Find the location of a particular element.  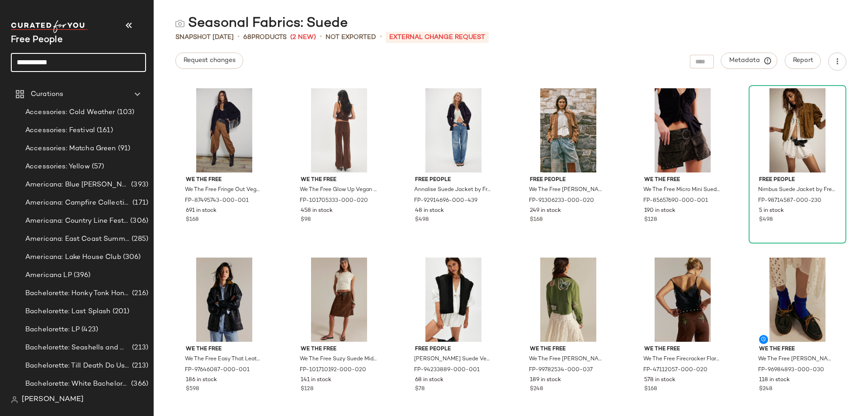

div: Seasonal Fabrics: Suede is located at coordinates (261, 24).